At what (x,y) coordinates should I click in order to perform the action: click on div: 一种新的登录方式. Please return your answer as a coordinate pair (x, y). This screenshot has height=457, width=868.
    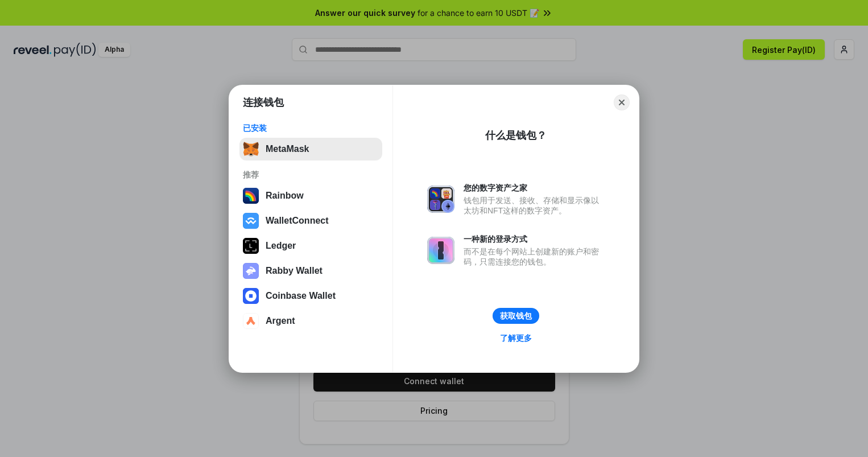
    Looking at the image, I should click on (534, 239).